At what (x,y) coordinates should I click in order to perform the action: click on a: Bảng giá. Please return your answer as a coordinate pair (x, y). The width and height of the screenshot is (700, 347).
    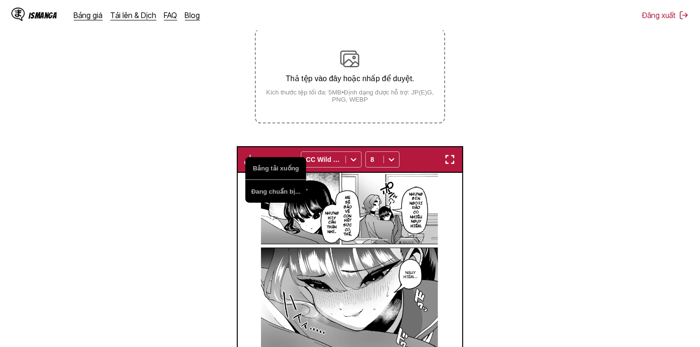
    Looking at the image, I should click on (88, 15).